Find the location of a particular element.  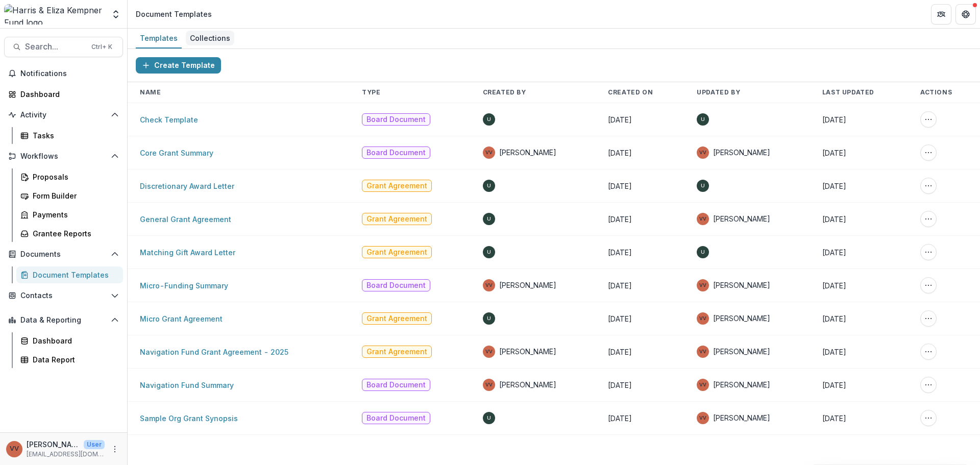

div: Document Templates is located at coordinates (74, 274).